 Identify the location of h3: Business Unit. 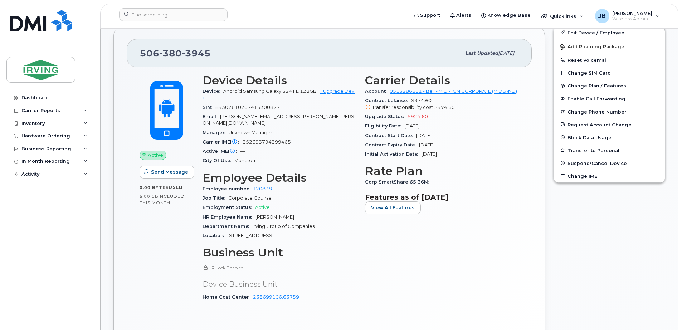
(279, 253).